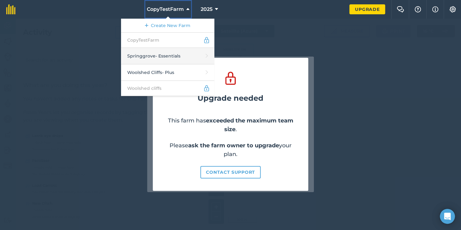  What do you see at coordinates (168, 72) in the screenshot?
I see `a: Woolshed Cliffs- Plus` at bounding box center [168, 72].